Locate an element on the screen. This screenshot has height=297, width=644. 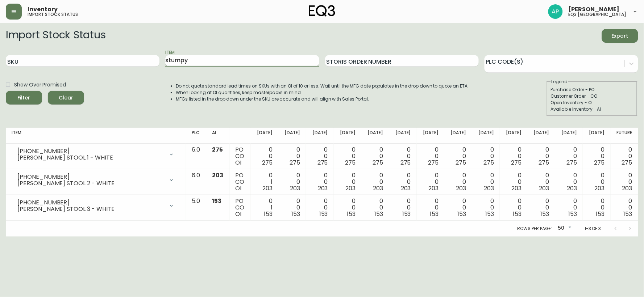
td: 5.0 is located at coordinates (196, 208).